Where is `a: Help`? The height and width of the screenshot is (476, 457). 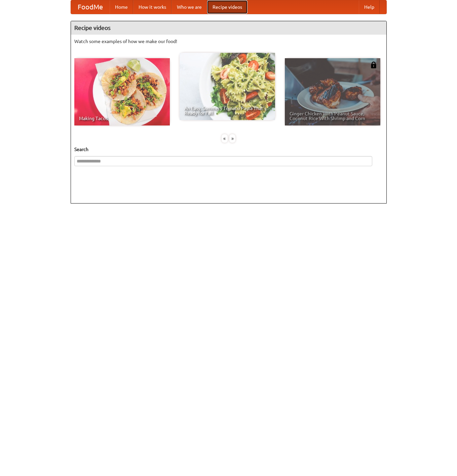 a: Help is located at coordinates (369, 7).